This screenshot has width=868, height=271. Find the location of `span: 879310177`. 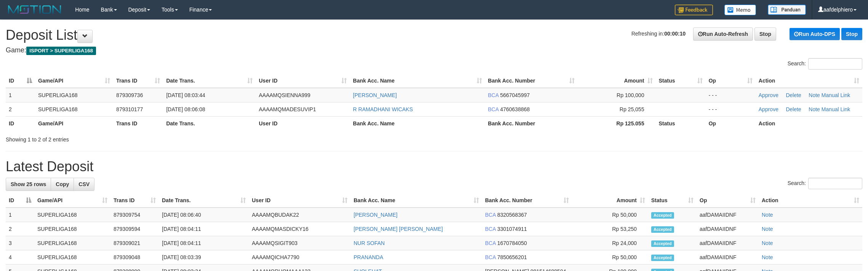

span: 879310177 is located at coordinates (130, 109).